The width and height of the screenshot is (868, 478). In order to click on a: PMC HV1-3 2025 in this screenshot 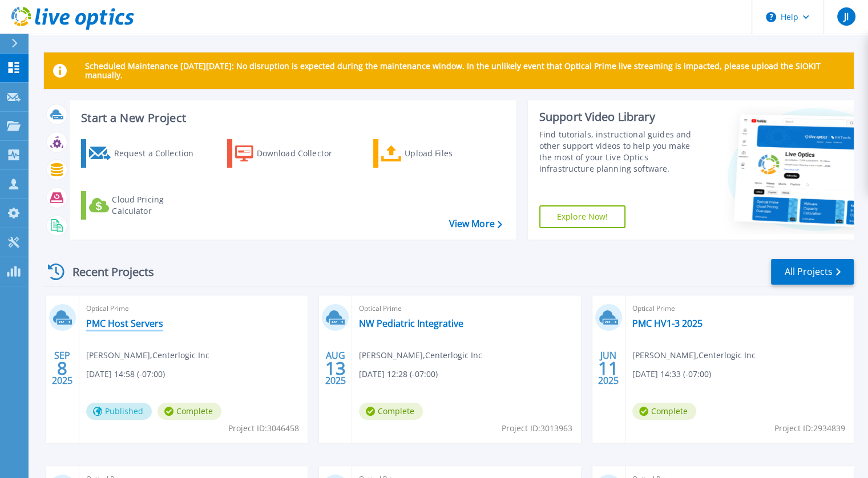, I will do `click(667, 323)`.